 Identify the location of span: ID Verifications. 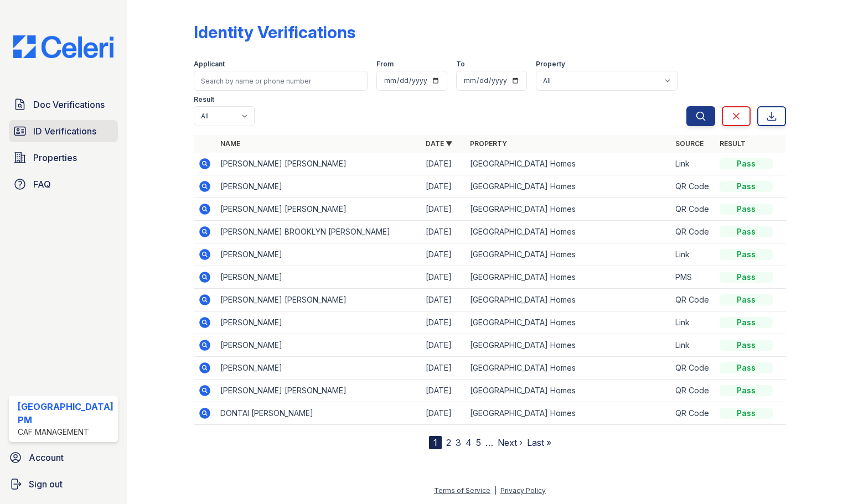
(65, 131).